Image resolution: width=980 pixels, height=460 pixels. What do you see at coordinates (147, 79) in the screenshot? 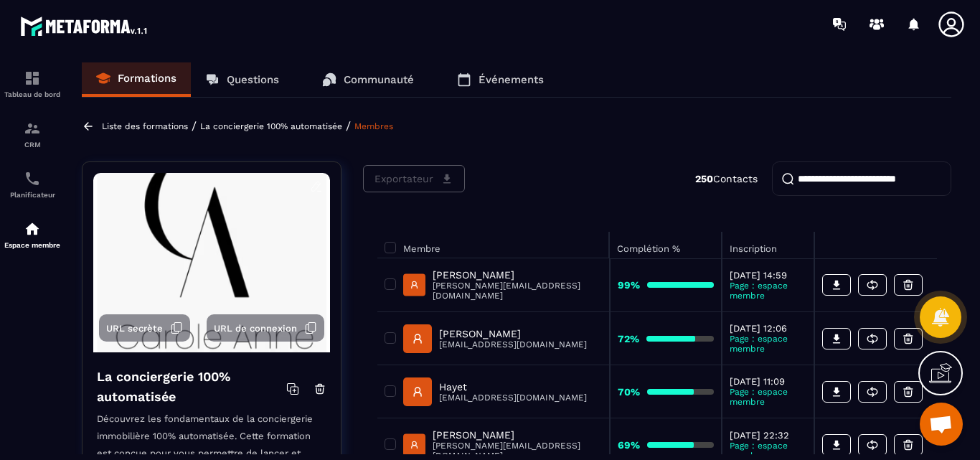
I see `p: Formations` at bounding box center [147, 79].